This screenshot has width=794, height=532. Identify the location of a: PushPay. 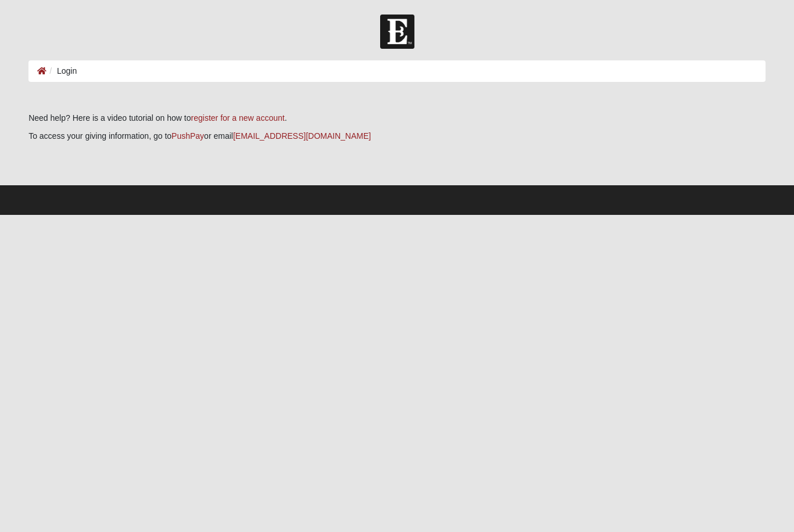
(188, 136).